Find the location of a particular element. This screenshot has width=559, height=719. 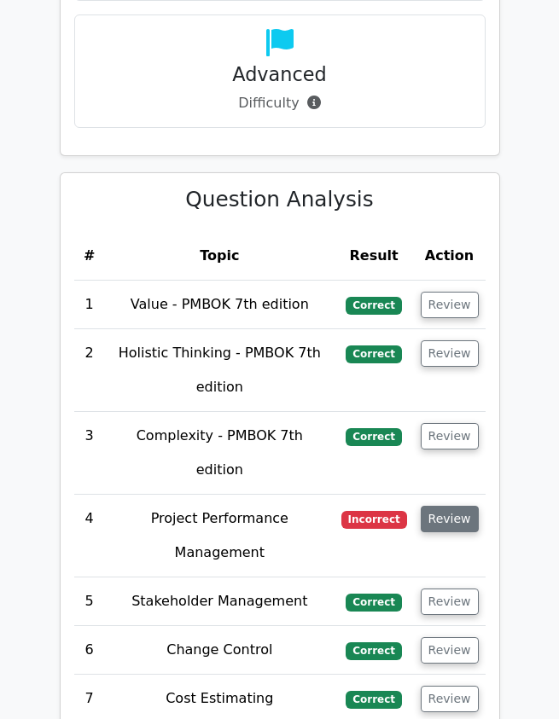

th: Topic is located at coordinates (219, 256).